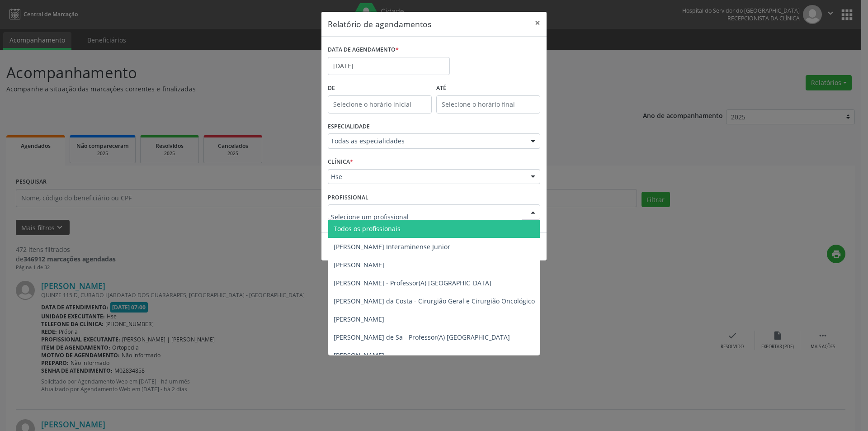 Image resolution: width=868 pixels, height=431 pixels. What do you see at coordinates (379, 104) in the screenshot?
I see `input: Selecione o horário inicial` at bounding box center [379, 104].